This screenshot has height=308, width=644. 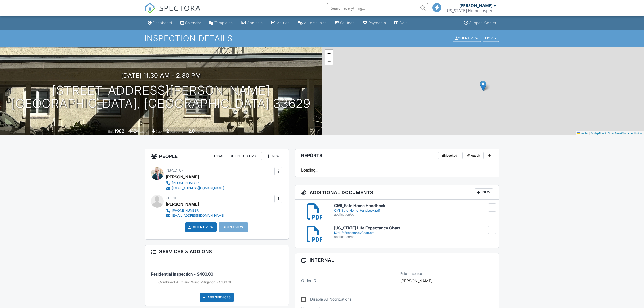 I want to click on img: The Best Home Inspection Software - Spectora, so click(x=150, y=8).